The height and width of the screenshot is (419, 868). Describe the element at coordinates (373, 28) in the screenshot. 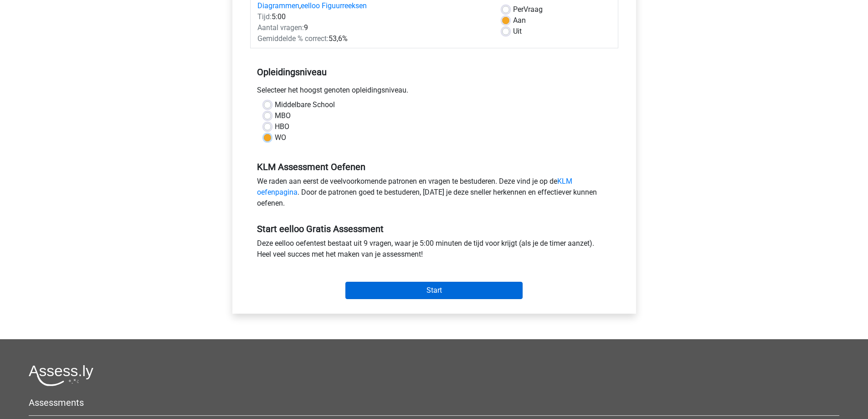

I see `div: 9` at that location.